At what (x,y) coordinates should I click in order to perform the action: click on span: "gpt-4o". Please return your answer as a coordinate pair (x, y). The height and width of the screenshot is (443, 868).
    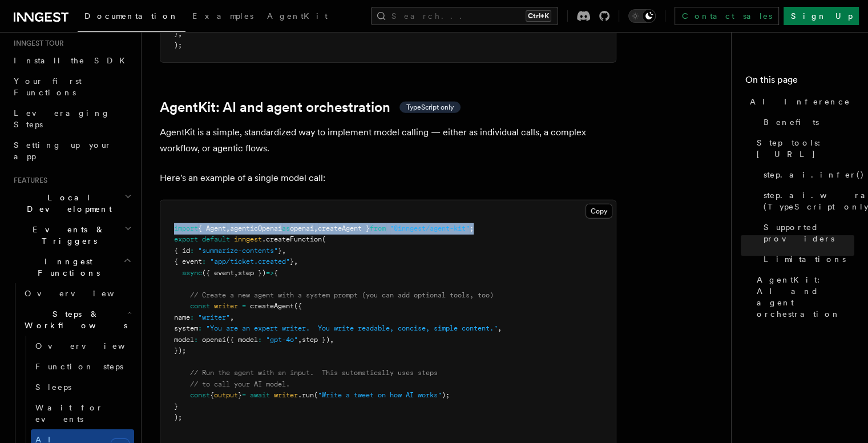
    Looking at the image, I should click on (282, 340).